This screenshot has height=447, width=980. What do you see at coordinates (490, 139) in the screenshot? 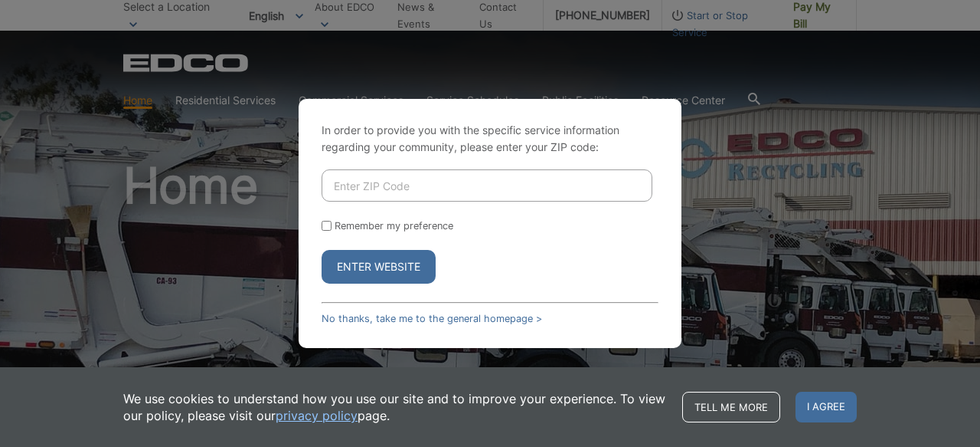
I see `p: In order to provide you with the specific service information regarding your community, please en...` at bounding box center [490, 139].